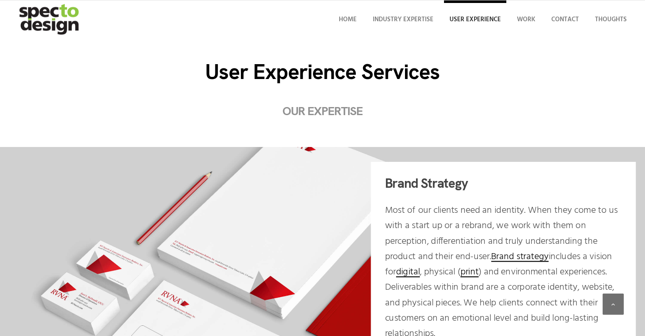 The image size is (645, 336). Describe the element at coordinates (403, 20) in the screenshot. I see `span: Industry Expertise` at that location.